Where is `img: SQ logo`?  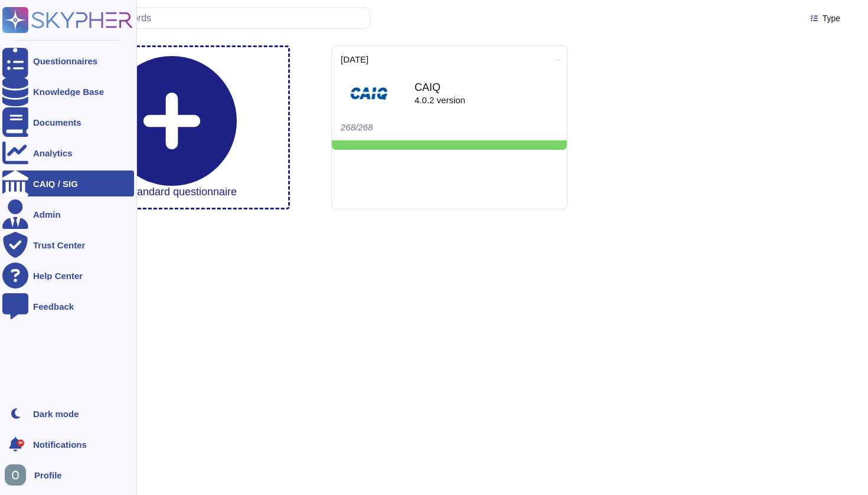 img: SQ logo is located at coordinates (368, 94).